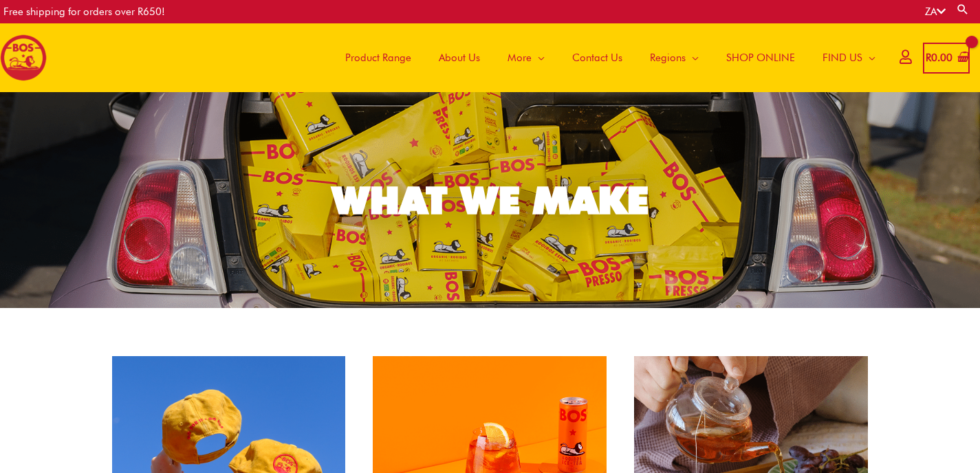 This screenshot has width=980, height=473. What do you see at coordinates (939, 58) in the screenshot?
I see `bdi: 0.00` at bounding box center [939, 58].